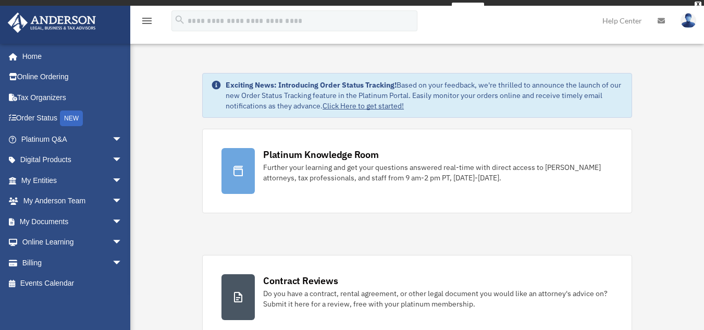 Image resolution: width=704 pixels, height=330 pixels. I want to click on div: Do you have a contract, rental agreement, or other legal document you would like an attorney's ad..., so click(438, 298).